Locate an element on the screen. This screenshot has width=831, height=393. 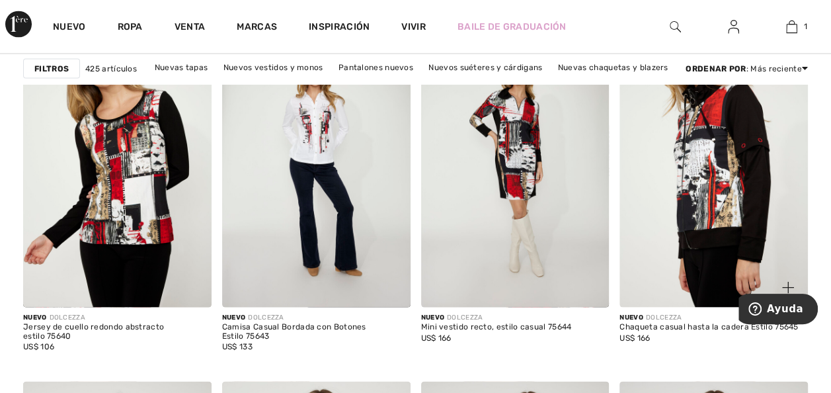
a: Vivir is located at coordinates (413, 26).